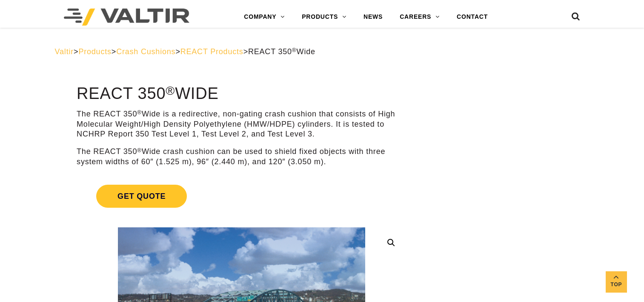 The height and width of the screenshot is (302, 644). I want to click on p: The REACT 350 Wide is a redirective, non-gating crash cushion that consists of High Molecular Wei..., so click(242, 124).